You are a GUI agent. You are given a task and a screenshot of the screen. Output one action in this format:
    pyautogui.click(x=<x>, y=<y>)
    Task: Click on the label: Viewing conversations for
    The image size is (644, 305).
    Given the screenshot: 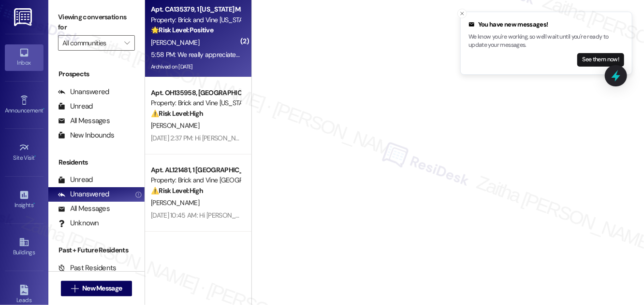 What is the action you would take?
    pyautogui.click(x=96, y=22)
    